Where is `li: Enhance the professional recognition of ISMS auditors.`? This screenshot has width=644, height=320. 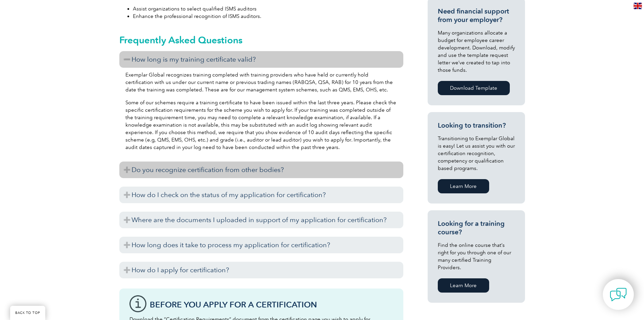
li: Enhance the professional recognition of ISMS auditors. is located at coordinates (268, 16).